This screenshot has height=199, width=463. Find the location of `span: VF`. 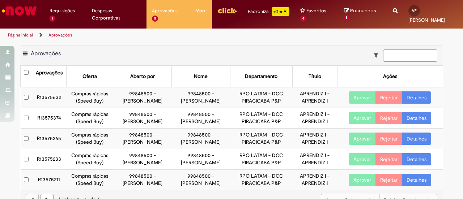

span: VF is located at coordinates (414, 10).